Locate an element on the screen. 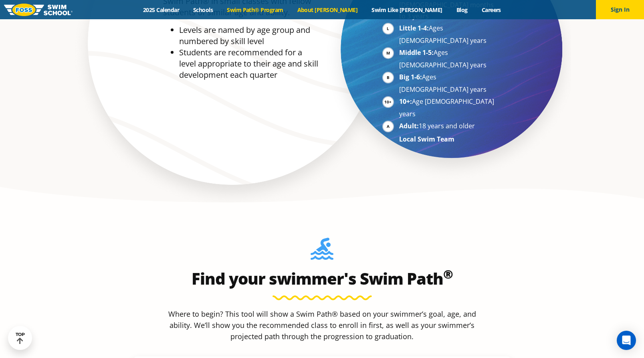  h2: Find your swimmer's Swim Path is located at coordinates (322, 279).